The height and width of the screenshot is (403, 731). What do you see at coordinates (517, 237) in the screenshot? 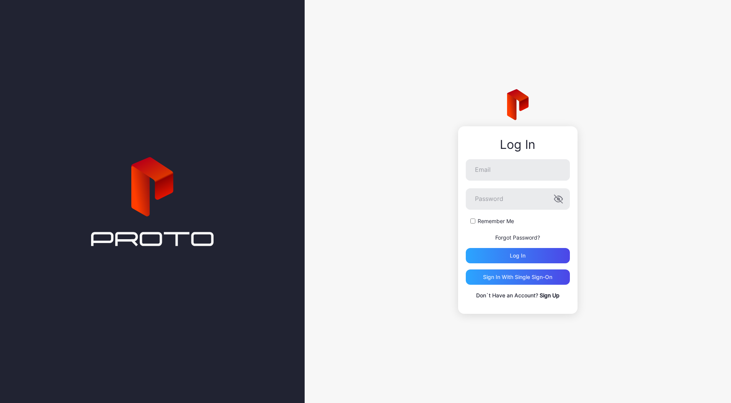
I see `a: Forgot Password?` at bounding box center [517, 237].